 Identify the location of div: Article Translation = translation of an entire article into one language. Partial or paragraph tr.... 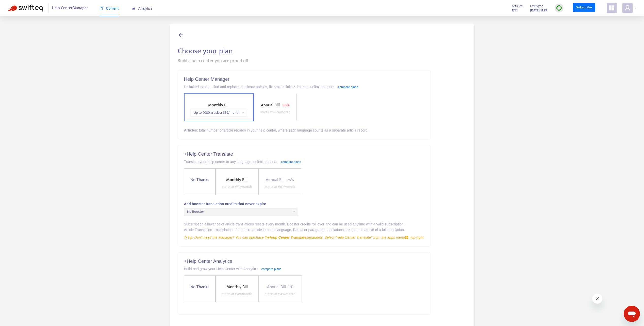
(304, 230).